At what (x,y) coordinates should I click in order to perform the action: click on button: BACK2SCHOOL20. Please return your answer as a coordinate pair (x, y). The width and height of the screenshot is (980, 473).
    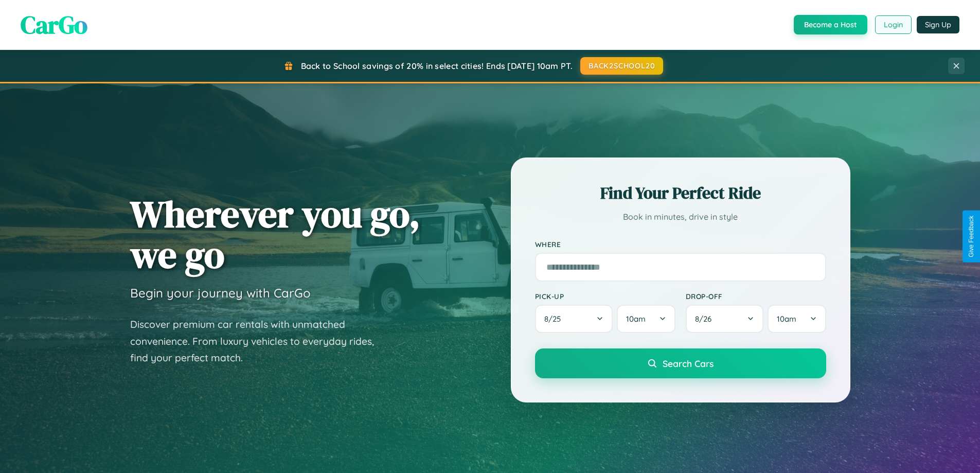
    Looking at the image, I should click on (621, 66).